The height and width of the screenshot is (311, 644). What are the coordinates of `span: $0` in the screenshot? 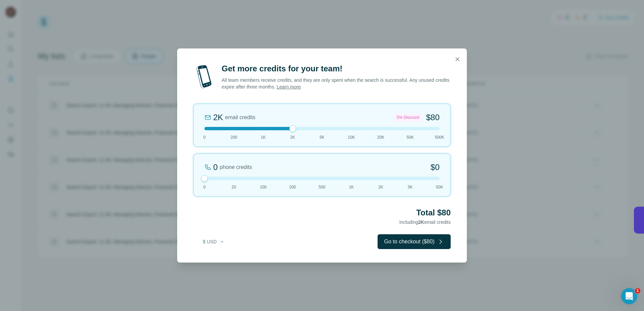 It's located at (435, 167).